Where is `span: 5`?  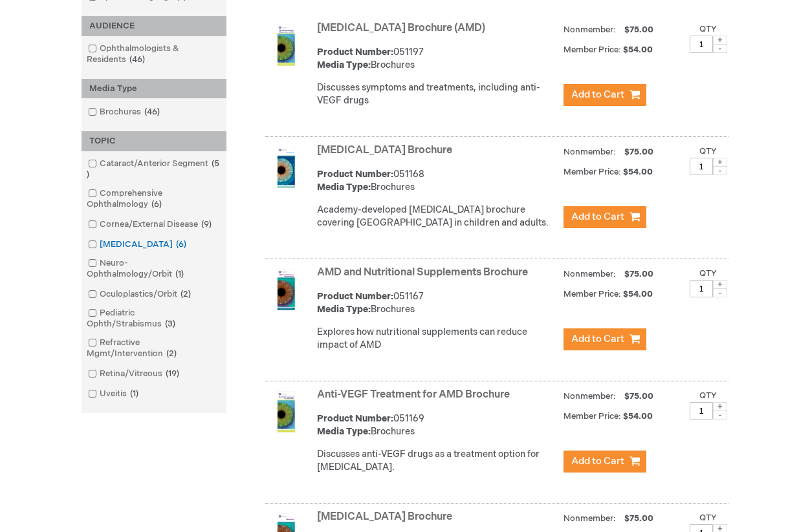
span: 5 is located at coordinates (153, 169).